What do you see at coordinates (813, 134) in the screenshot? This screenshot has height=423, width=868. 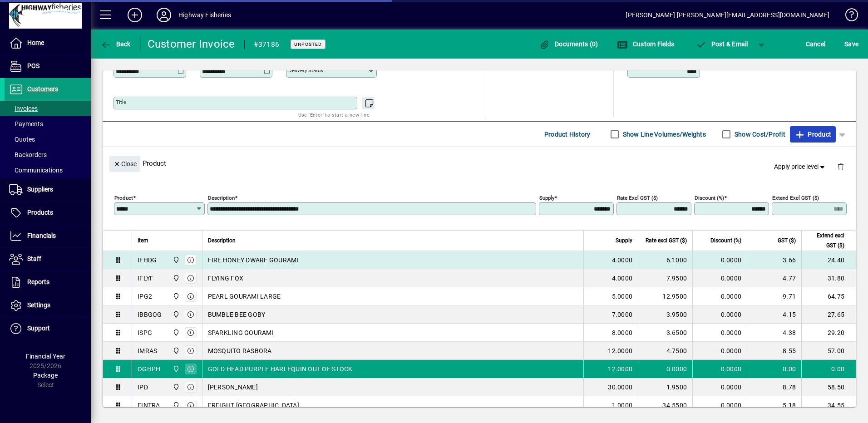 I see `button: Product` at bounding box center [813, 134].